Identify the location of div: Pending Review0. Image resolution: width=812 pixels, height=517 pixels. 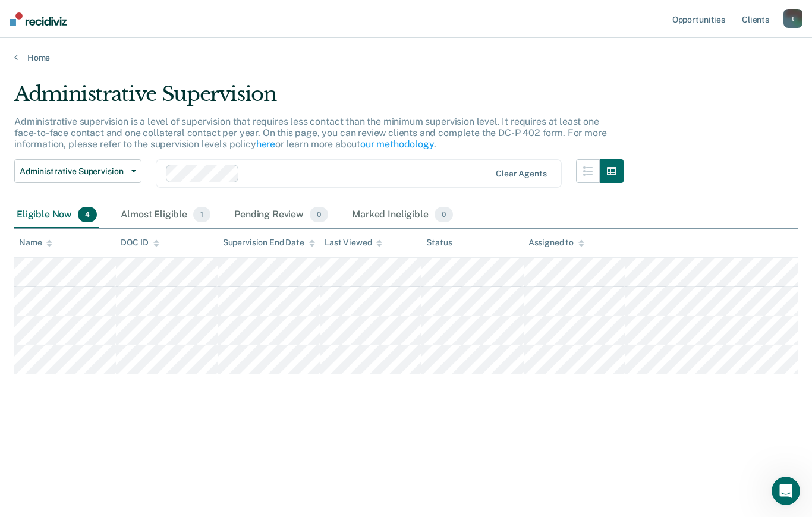
(281, 215).